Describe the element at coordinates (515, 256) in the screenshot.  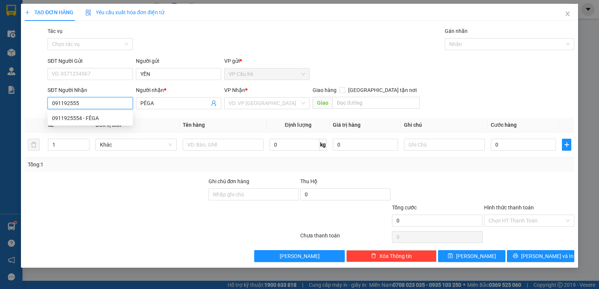
I see `span: printer` at that location.